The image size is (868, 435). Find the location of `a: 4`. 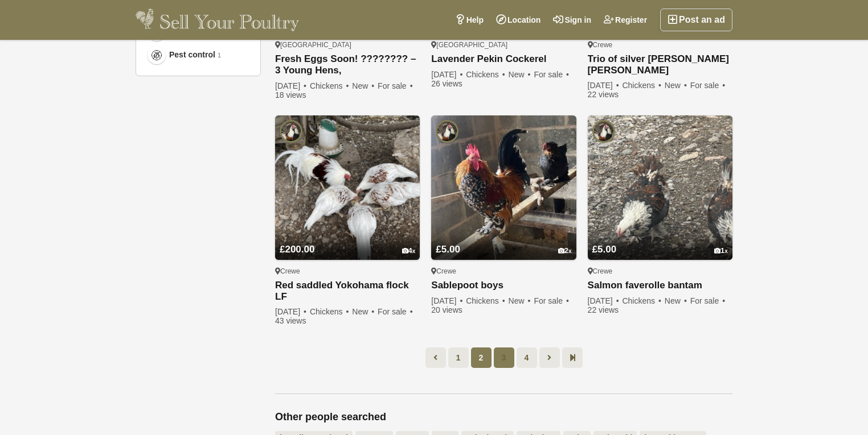

a: 4 is located at coordinates (527, 358).